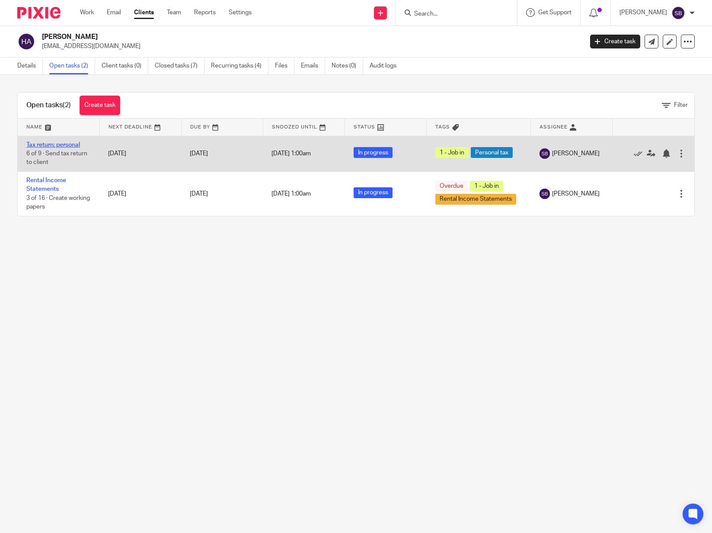 This screenshot has width=712, height=533. What do you see at coordinates (205, 13) in the screenshot?
I see `a: Reports` at bounding box center [205, 13].